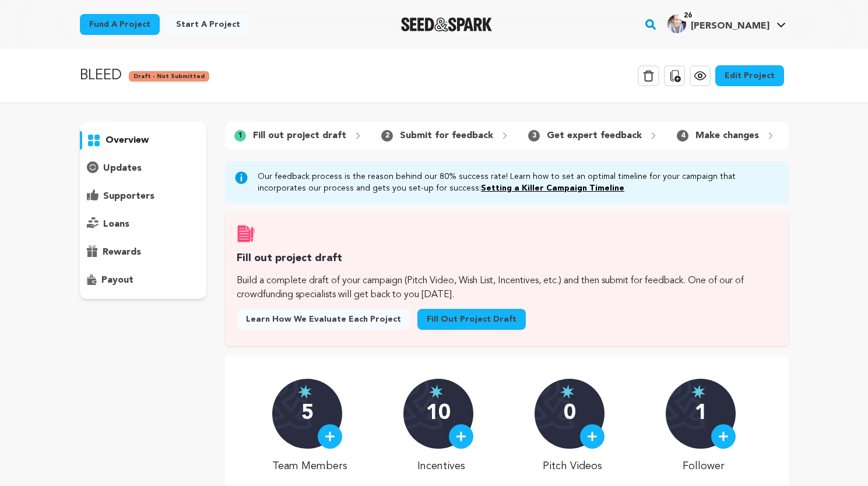  I want to click on h3: Fill out project draft, so click(506, 258).